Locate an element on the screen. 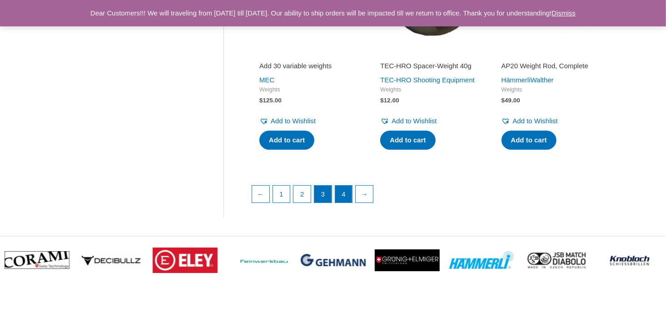  a: Page 2 is located at coordinates (302, 194).